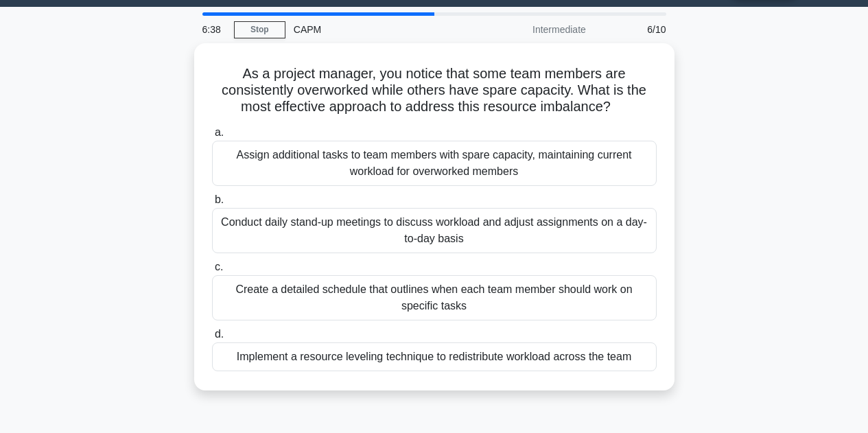  What do you see at coordinates (219, 266) in the screenshot?
I see `span: c.` at bounding box center [219, 266].